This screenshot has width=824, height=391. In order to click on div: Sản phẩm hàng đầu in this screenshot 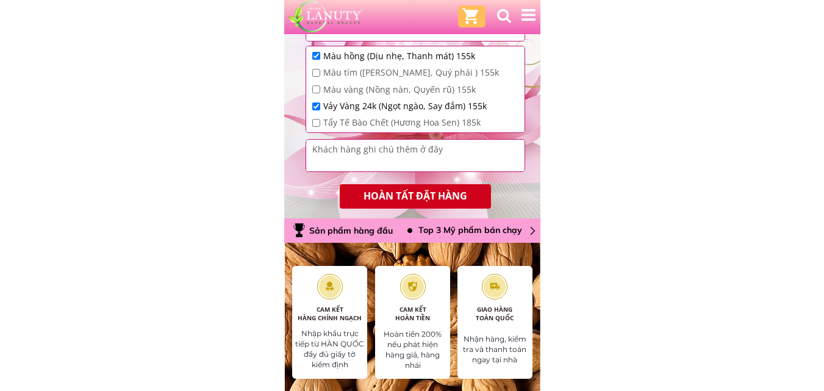, I will do `click(353, 231)`.